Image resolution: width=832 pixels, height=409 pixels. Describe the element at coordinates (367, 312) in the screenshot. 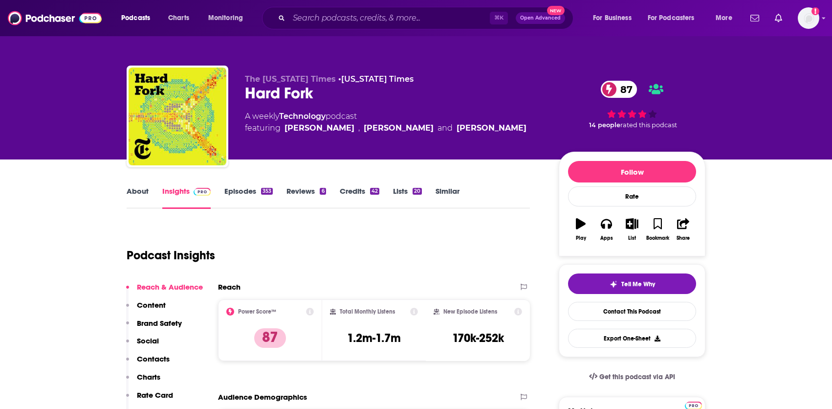

I see `h2: Total Monthly Listens` at that location.